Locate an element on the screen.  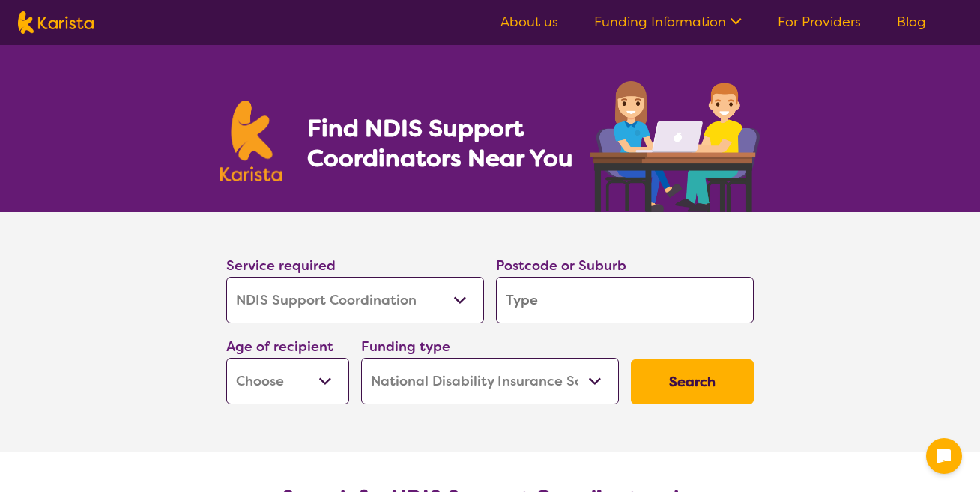
a: About us is located at coordinates (529, 21).